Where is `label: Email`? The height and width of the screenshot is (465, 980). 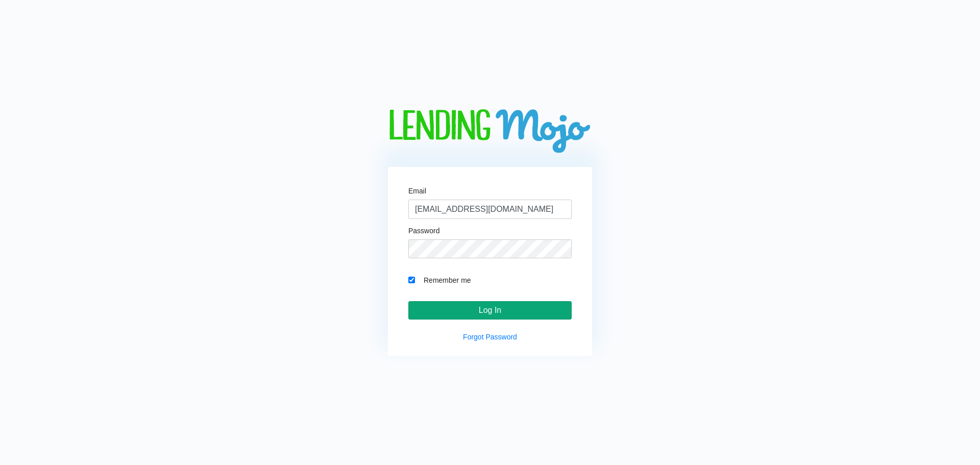 label: Email is located at coordinates (417, 191).